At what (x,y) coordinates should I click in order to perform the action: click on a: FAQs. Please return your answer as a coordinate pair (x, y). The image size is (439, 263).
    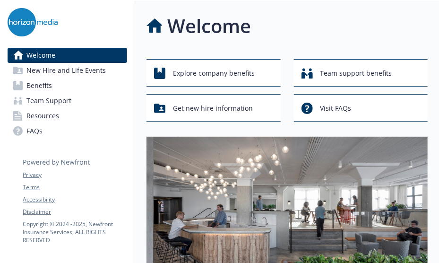
    Looking at the image, I should click on (67, 131).